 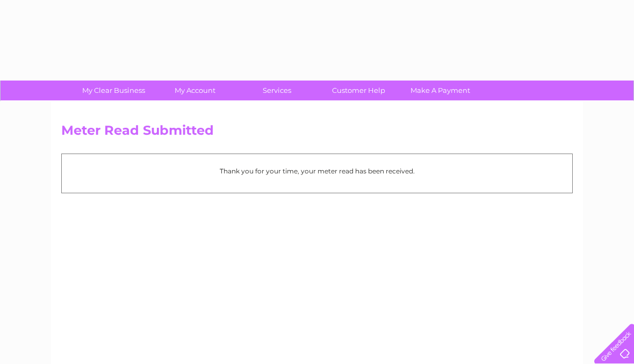 I want to click on a: Services, so click(x=276, y=90).